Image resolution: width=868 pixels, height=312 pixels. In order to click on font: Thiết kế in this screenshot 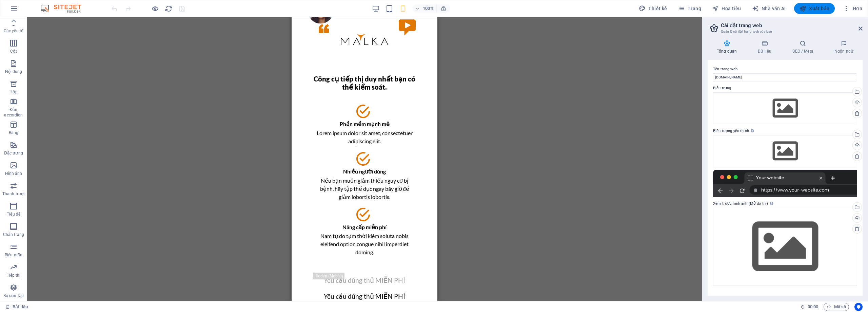, I will do `click(657, 8)`.